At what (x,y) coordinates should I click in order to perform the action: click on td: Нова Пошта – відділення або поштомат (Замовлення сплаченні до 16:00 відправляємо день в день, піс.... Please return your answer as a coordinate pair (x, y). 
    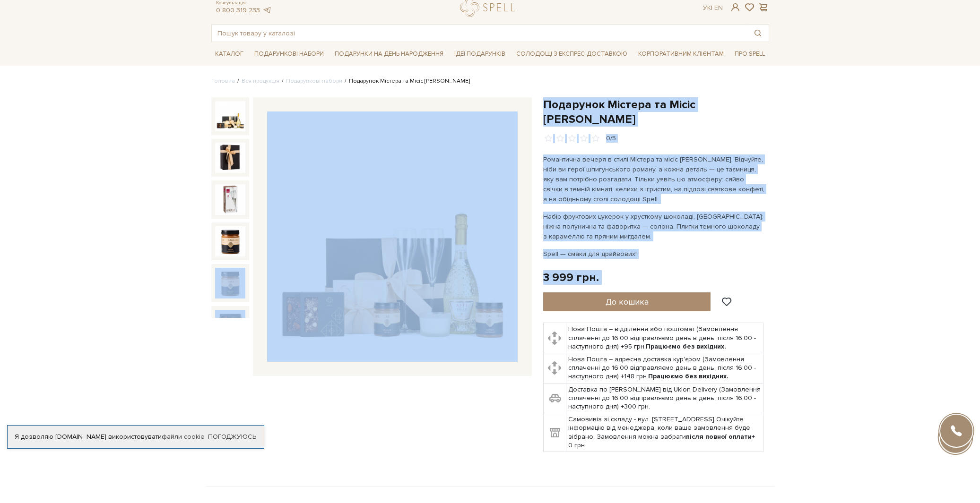
    Looking at the image, I should click on (665, 338).